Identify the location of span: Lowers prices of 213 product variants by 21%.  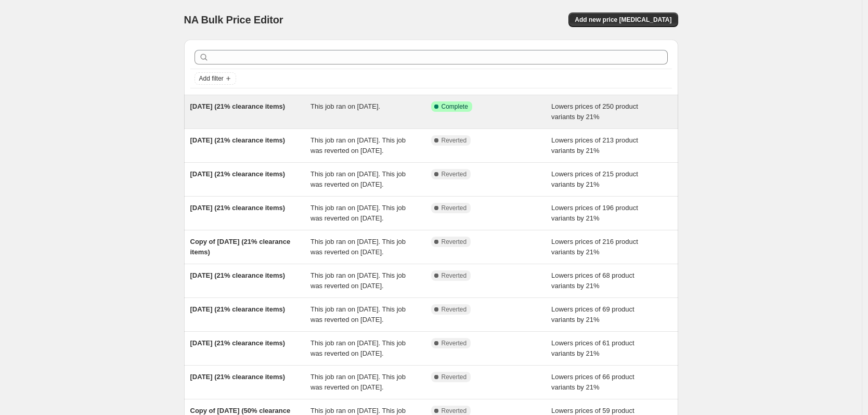
(594, 145).